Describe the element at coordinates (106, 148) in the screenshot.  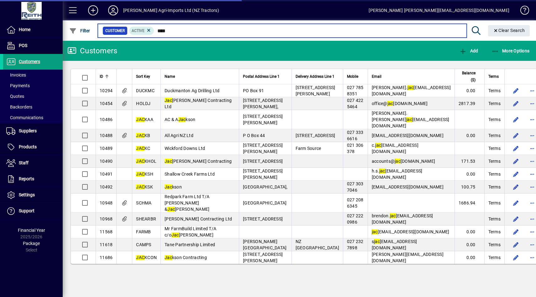
I see `span: 10489` at that location.